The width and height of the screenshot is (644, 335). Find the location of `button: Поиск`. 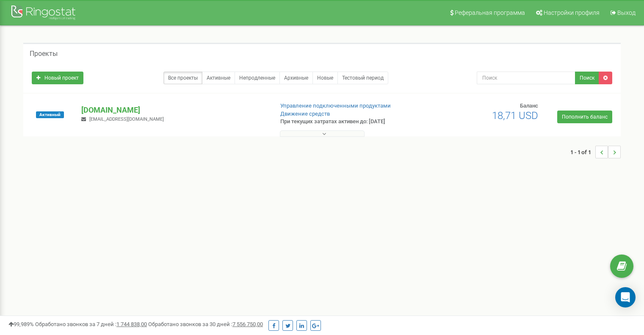

button: Поиск is located at coordinates (587, 78).